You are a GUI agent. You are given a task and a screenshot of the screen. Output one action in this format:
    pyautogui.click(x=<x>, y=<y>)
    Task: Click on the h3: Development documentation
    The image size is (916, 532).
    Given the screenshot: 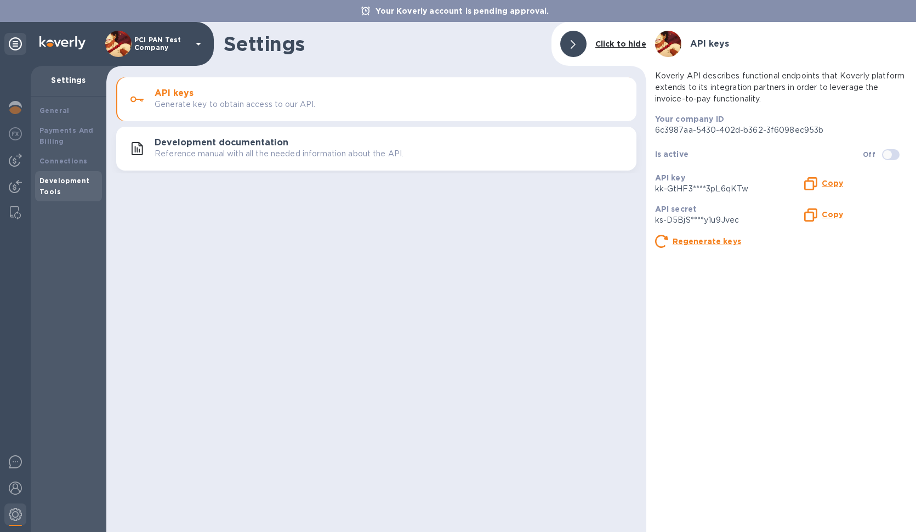 What is the action you would take?
    pyautogui.click(x=222, y=143)
    